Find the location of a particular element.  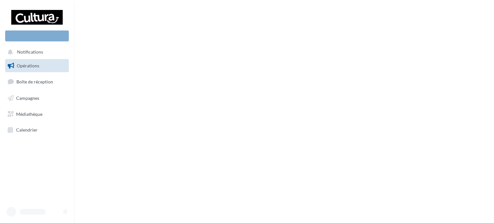

a: Campagnes is located at coordinates (37, 98).